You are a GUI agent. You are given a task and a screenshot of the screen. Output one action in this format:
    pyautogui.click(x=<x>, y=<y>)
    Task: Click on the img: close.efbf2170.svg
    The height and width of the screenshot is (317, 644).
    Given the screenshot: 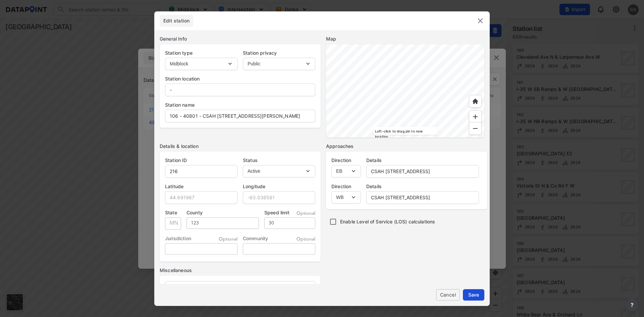 What is the action you would take?
    pyautogui.click(x=481, y=21)
    